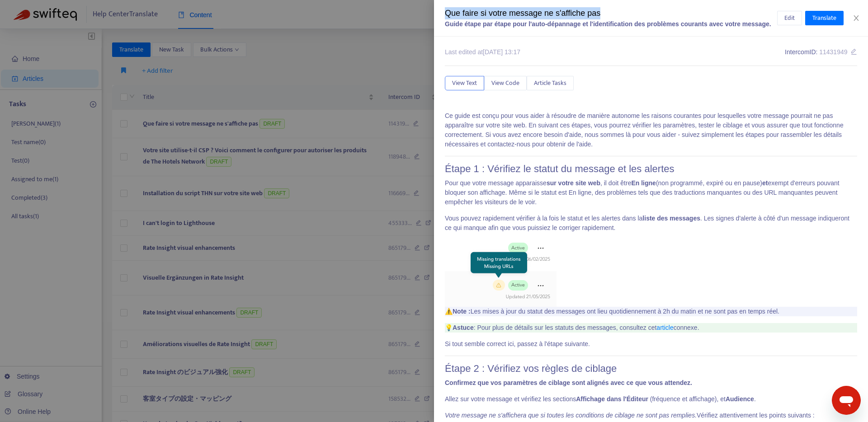 This screenshot has width=868, height=422. Describe the element at coordinates (550, 83) in the screenshot. I see `button: Article Tasks` at that location.